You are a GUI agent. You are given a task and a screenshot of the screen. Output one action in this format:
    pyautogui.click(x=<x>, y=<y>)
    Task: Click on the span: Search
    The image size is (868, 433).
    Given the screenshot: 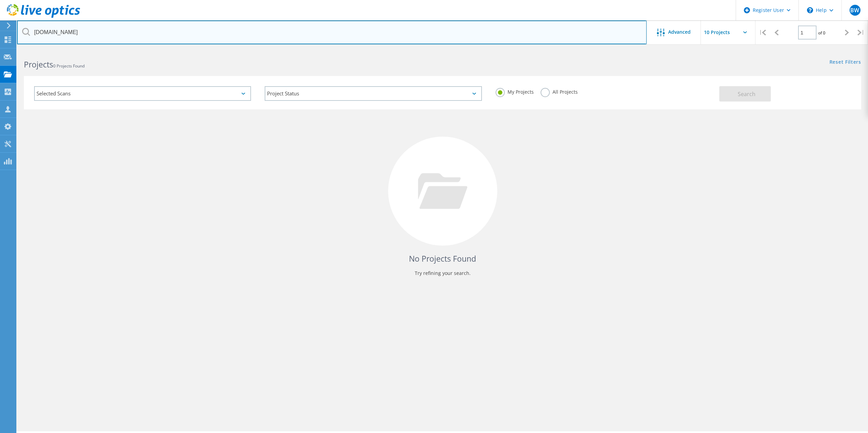 What is the action you would take?
    pyautogui.click(x=747, y=94)
    